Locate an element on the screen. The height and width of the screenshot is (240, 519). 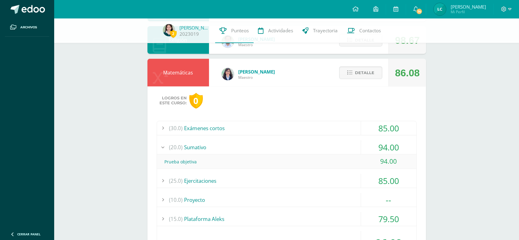
span: Detalle is located at coordinates (365, 73).